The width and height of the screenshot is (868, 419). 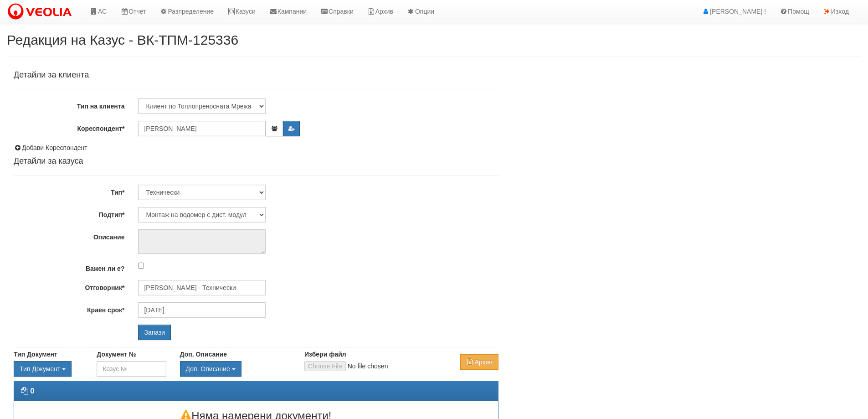 I want to click on label: Важен ли е?, so click(x=69, y=266).